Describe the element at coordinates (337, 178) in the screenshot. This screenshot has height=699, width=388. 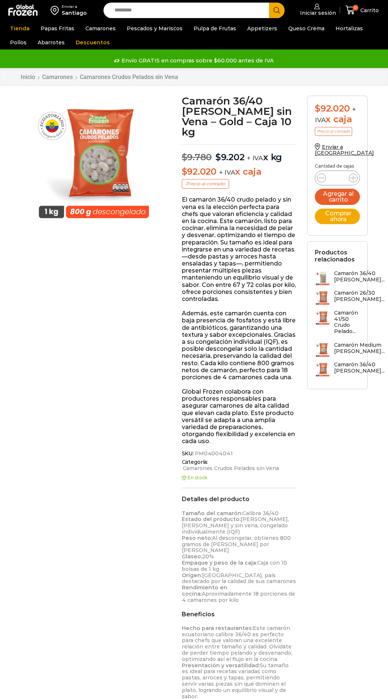
I see `input: Product quantity` at that location.